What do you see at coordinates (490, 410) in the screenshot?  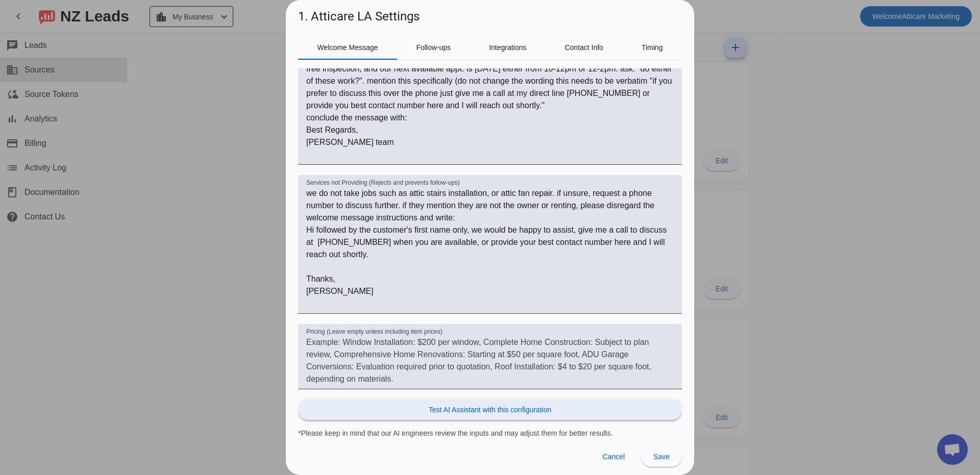 I see `button: Test AI Assistant with this configuration` at bounding box center [490, 410].